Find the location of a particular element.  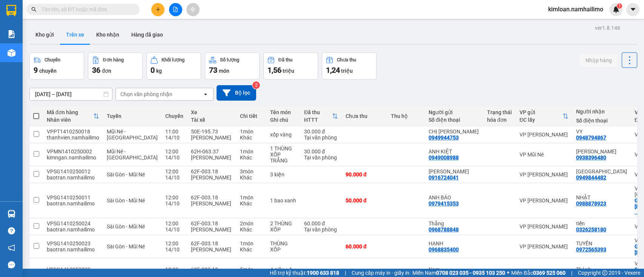

div: 2 món is located at coordinates (251, 224).